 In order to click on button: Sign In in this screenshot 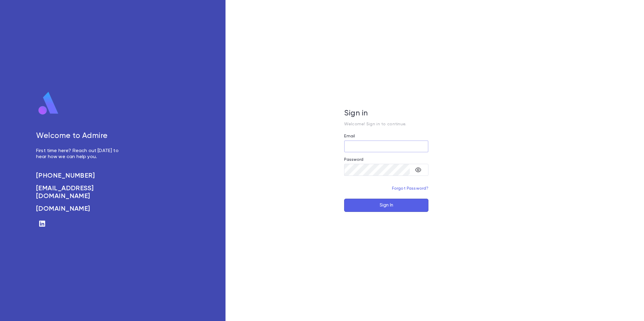, I will do `click(386, 206)`.